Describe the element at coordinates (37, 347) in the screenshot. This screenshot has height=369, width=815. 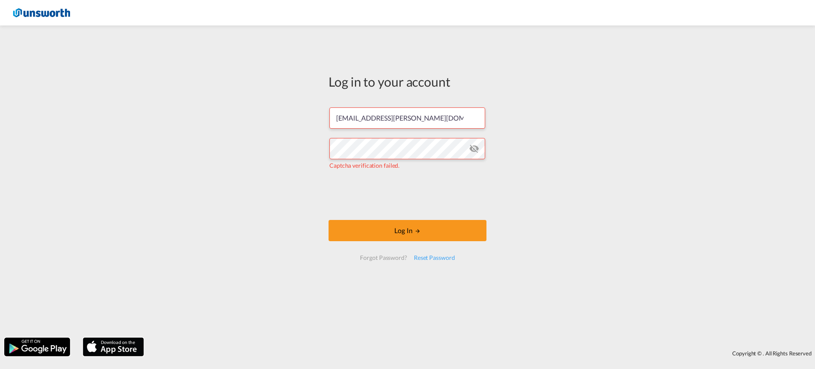
I see `img: google.png` at that location.